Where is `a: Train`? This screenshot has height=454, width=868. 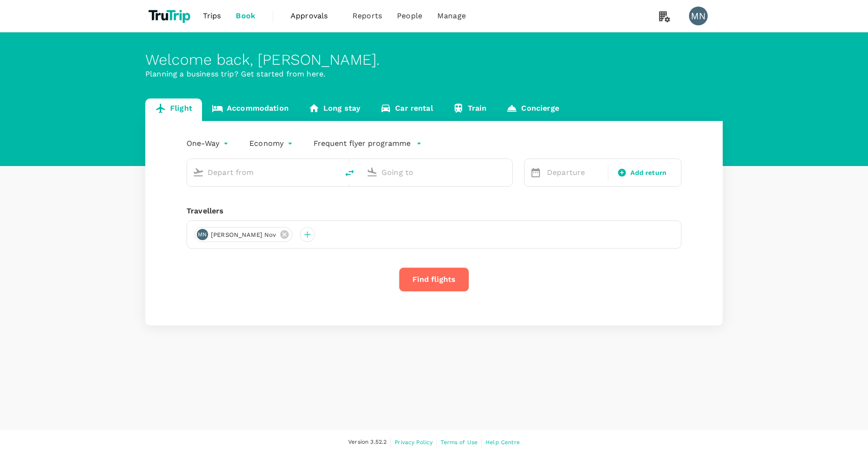 a: Train is located at coordinates (470, 110).